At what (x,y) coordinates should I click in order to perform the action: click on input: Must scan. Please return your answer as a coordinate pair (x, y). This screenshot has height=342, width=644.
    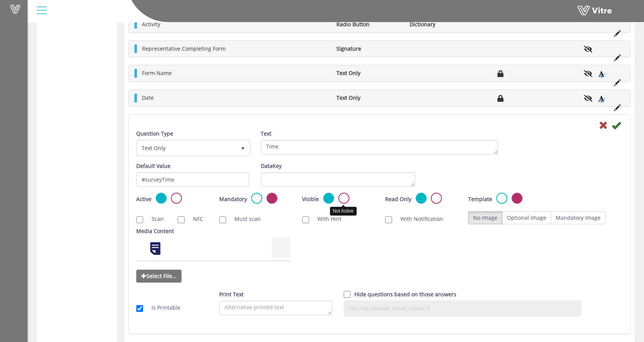
    Looking at the image, I should click on (223, 220).